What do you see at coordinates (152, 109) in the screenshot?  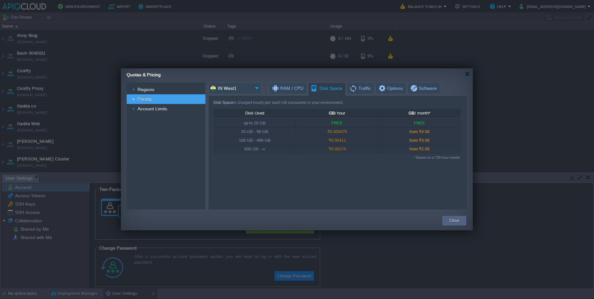 I see `a: Account Limits` at bounding box center [152, 109].